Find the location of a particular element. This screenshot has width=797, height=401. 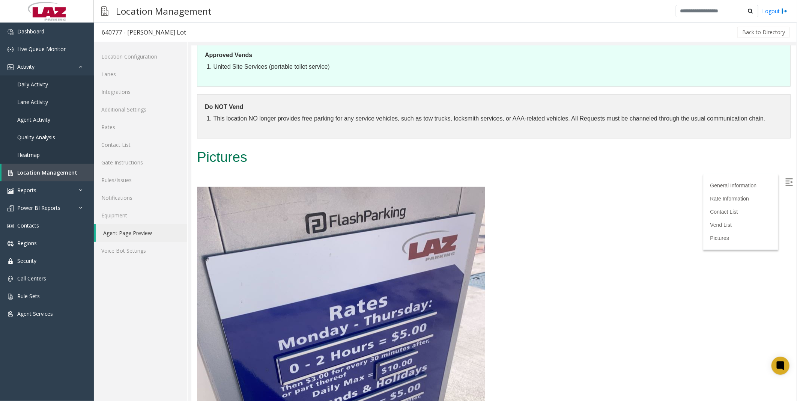

img: Open/Close Sidebar Menu is located at coordinates (598, 136).